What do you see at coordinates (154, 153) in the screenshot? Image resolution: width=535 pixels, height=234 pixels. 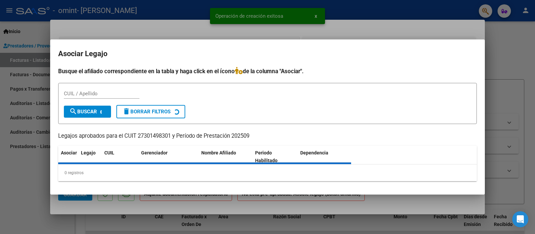 I see `span: Gerenciador` at bounding box center [154, 153].